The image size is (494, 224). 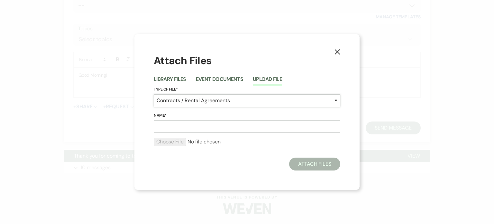 What do you see at coordinates (170, 81) in the screenshot?
I see `button: Library Files` at bounding box center [170, 81].